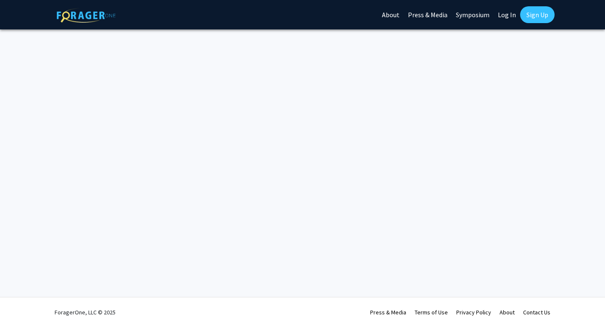 This screenshot has width=605, height=327. I want to click on div: ForagerOne, LLC © 2025, so click(85, 312).